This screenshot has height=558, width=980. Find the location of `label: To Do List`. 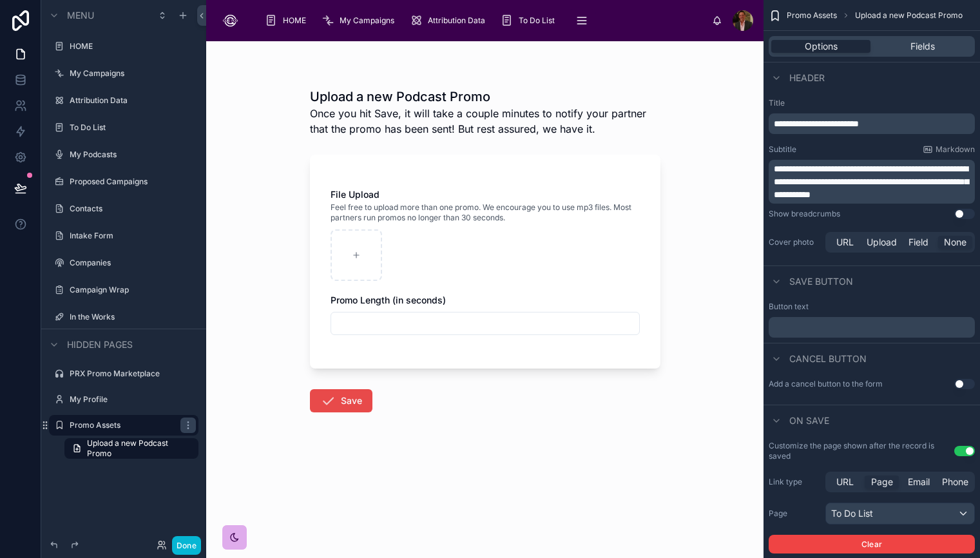

label: To Do List is located at coordinates (133, 127).